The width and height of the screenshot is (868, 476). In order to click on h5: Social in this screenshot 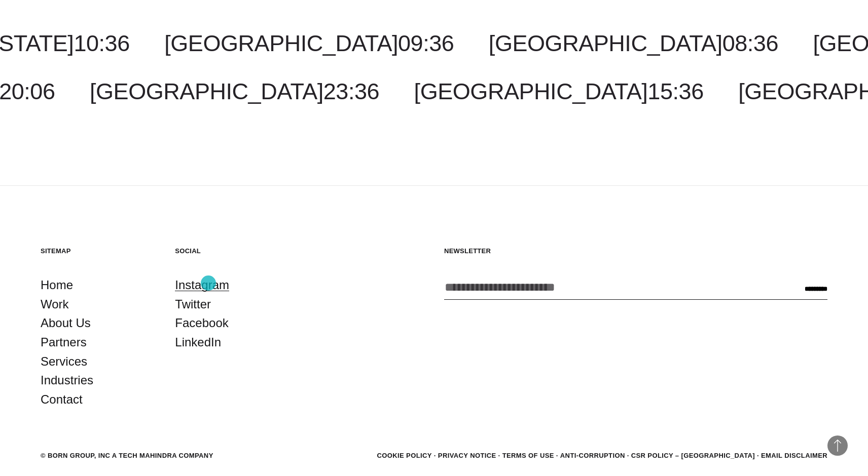, I will do `click(231, 251)`.